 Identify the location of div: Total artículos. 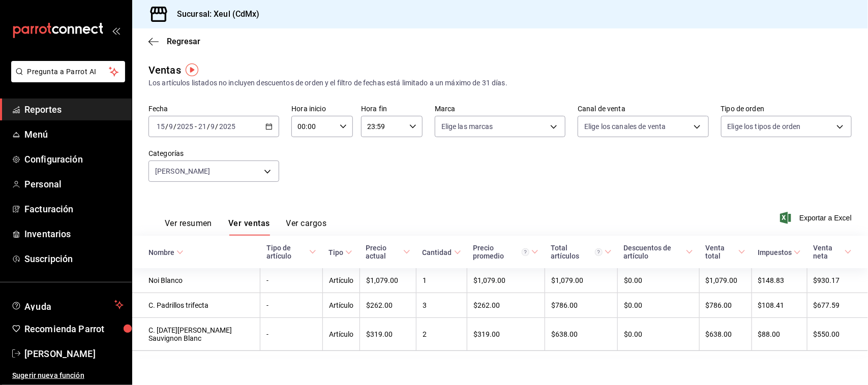
(576, 252).